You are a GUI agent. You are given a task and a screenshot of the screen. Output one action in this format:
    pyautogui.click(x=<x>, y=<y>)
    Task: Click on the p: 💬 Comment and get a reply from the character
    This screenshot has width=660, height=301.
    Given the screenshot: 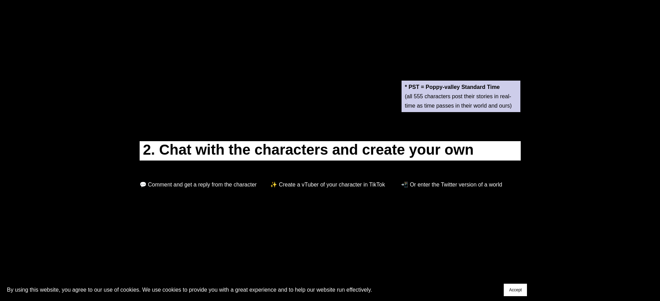 What is the action you would take?
    pyautogui.click(x=199, y=185)
    